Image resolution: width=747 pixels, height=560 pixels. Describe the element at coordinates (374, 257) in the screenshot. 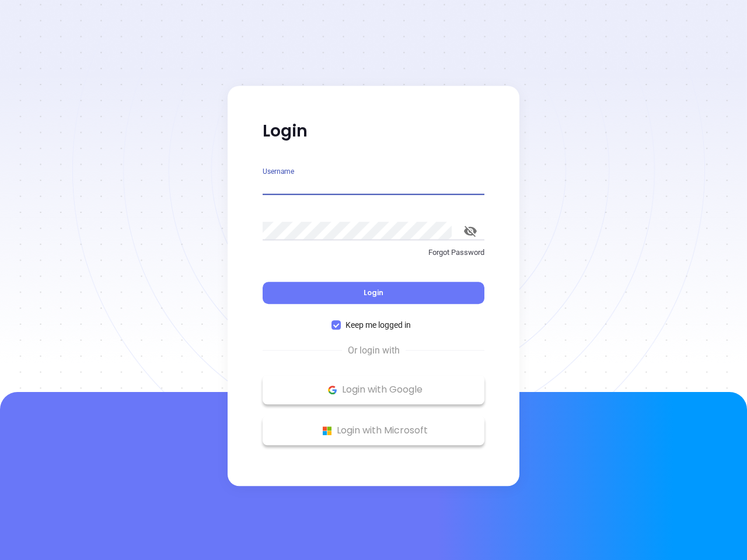

I see `a: Forgot Password` at that location.